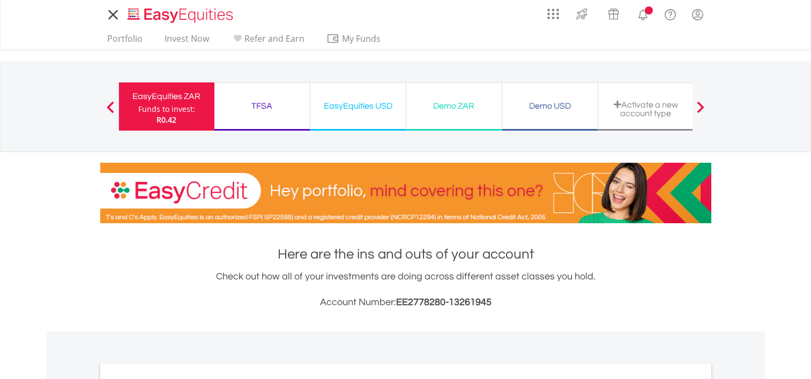  Describe the element at coordinates (181, 15) in the screenshot. I see `img: EasyEquities_Logo.png` at that location.